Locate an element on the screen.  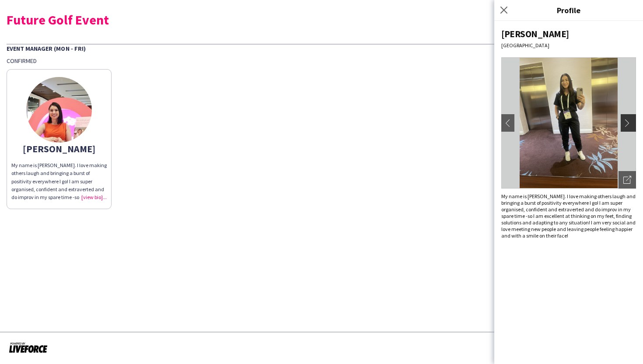
div: Confirmed is located at coordinates (321, 61).